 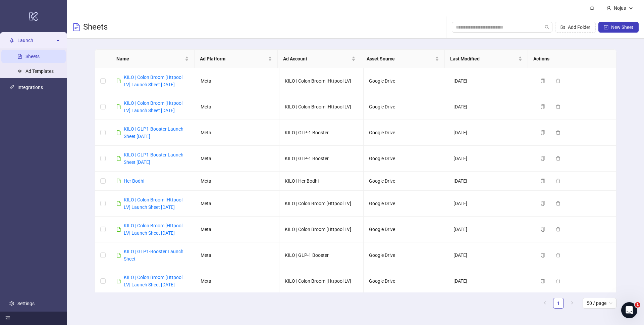 What do you see at coordinates (579, 27) in the screenshot?
I see `span: Add Folder` at bounding box center [579, 27].